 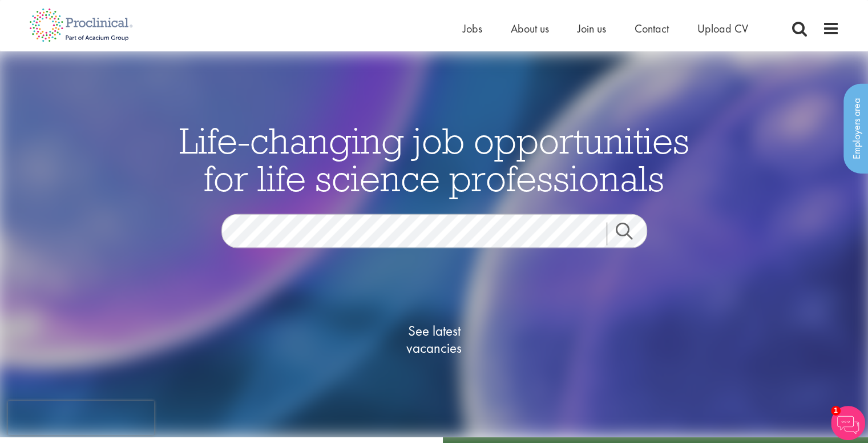 What do you see at coordinates (632, 234) in the screenshot?
I see `a: Job search submit button` at bounding box center [632, 234].